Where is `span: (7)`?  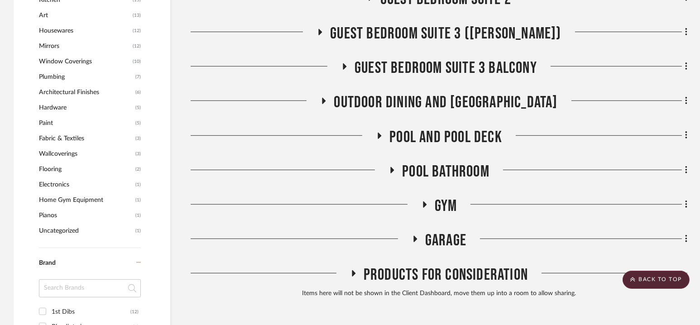
span: (7) is located at coordinates (138, 77).